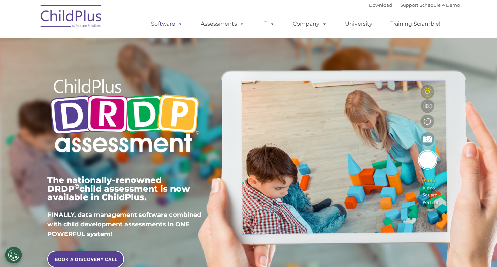 This screenshot has height=267, width=497. What do you see at coordinates (14, 255) in the screenshot?
I see `button: Cookies Settings` at bounding box center [14, 255].